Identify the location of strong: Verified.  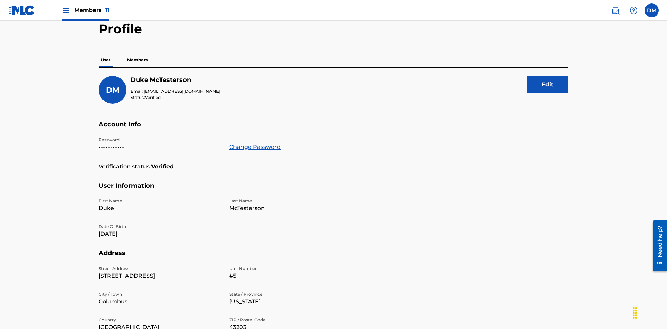
(162, 167).